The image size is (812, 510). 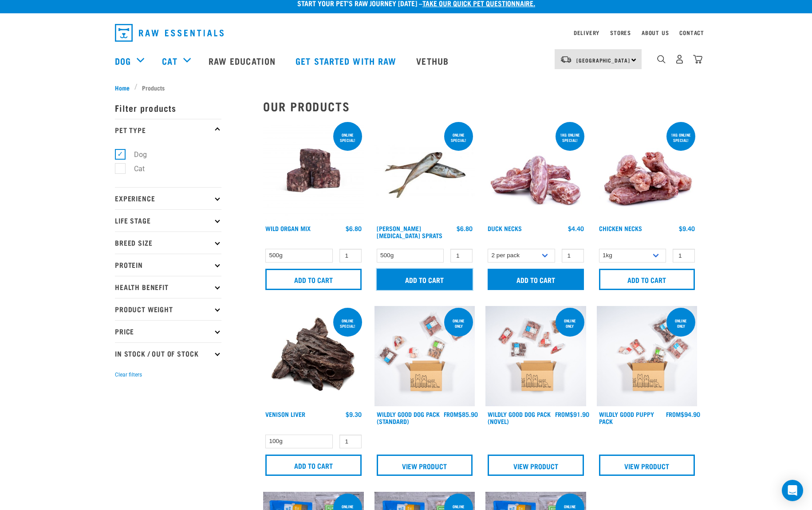 What do you see at coordinates (536, 170) in the screenshot?
I see `img: Pile Of Duck Necks For Pets` at bounding box center [536, 170].